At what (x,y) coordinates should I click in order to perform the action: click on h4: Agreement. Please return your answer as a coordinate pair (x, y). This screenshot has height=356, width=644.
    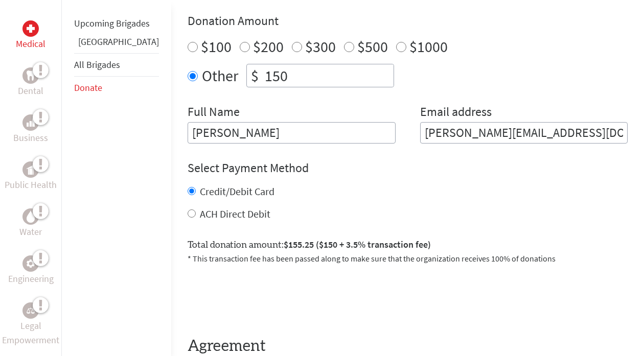
    Looking at the image, I should click on (407, 346).